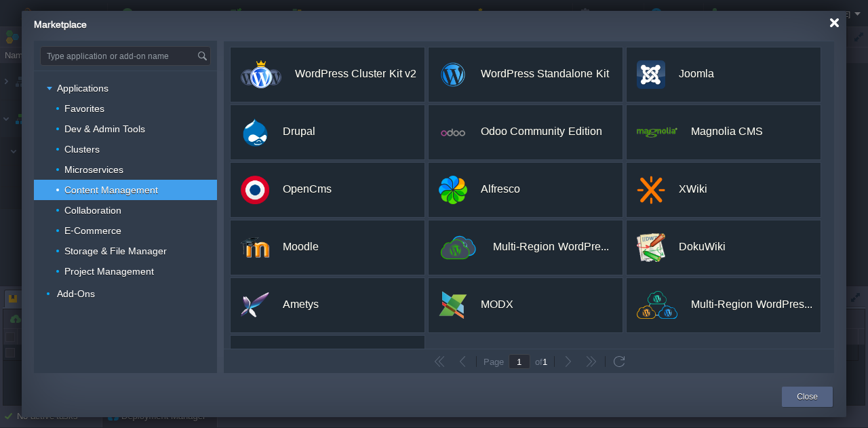 This screenshot has height=428, width=868. Describe the element at coordinates (85, 108) in the screenshot. I see `a: Favorites` at that location.